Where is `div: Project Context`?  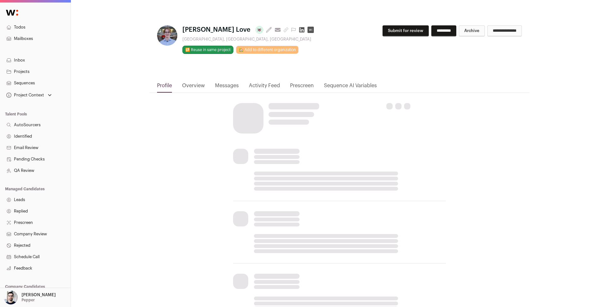
div: Project Context is located at coordinates (24, 95).